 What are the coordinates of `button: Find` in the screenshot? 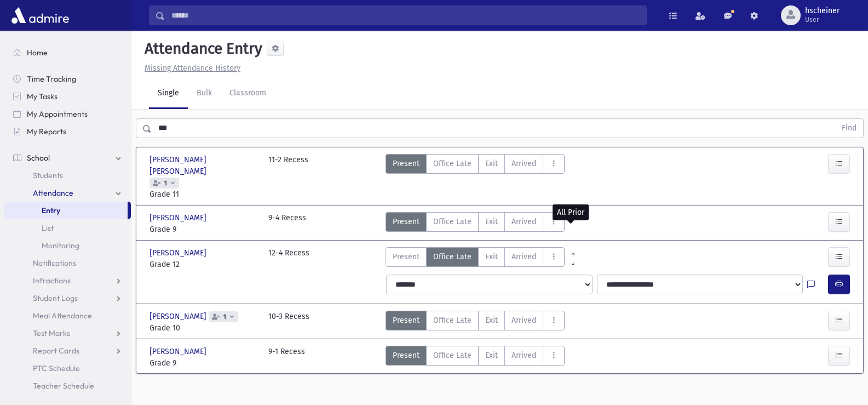 It's located at (849, 129).